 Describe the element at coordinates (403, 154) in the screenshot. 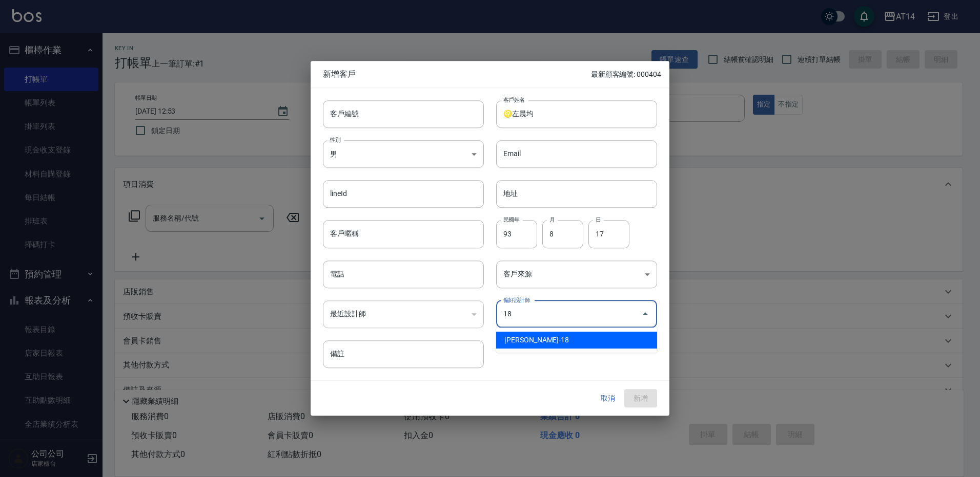

I see `div: 男` at that location.